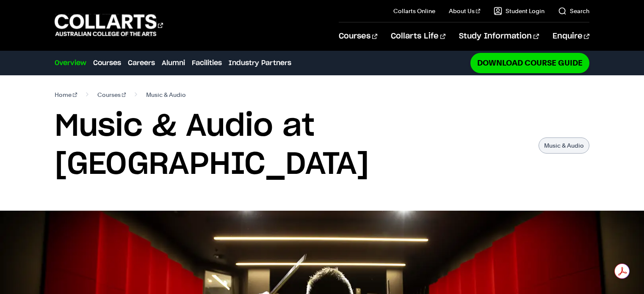 Image resolution: width=644 pixels, height=294 pixels. What do you see at coordinates (529, 62) in the screenshot?
I see `a: Download Course Guide` at bounding box center [529, 62].